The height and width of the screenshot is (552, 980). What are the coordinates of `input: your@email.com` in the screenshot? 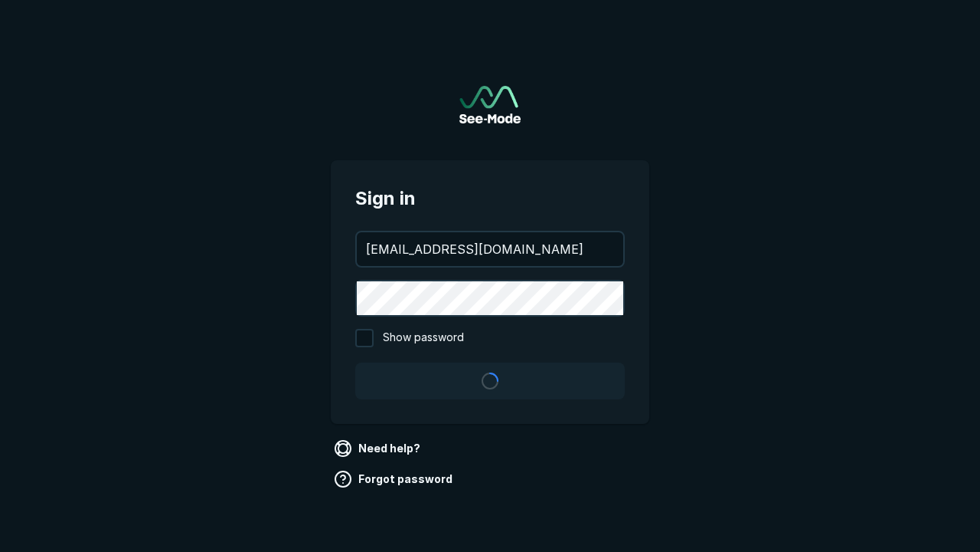 It's located at (490, 250).